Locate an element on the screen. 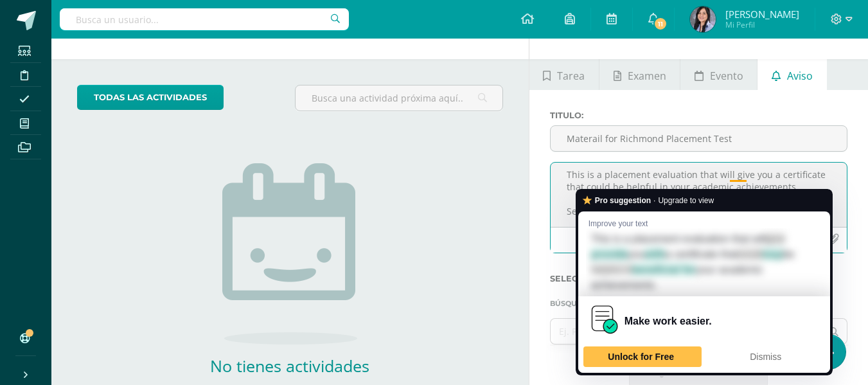 The width and height of the screenshot is (868, 385). img: 055d0232309eceac77de527047121526.png is located at coordinates (703, 20).